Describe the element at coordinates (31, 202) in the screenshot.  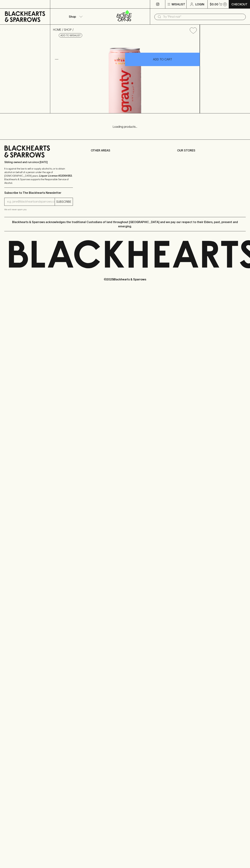
I see `input: e.g. jane@blackheartsandsparrows.com.au` at that location.